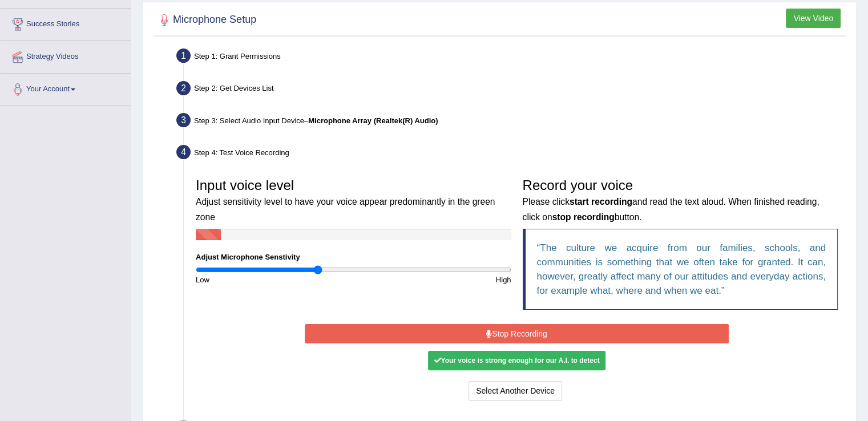  Describe the element at coordinates (511, 90) in the screenshot. I see `div: Step 2: Get Devices List` at that location.